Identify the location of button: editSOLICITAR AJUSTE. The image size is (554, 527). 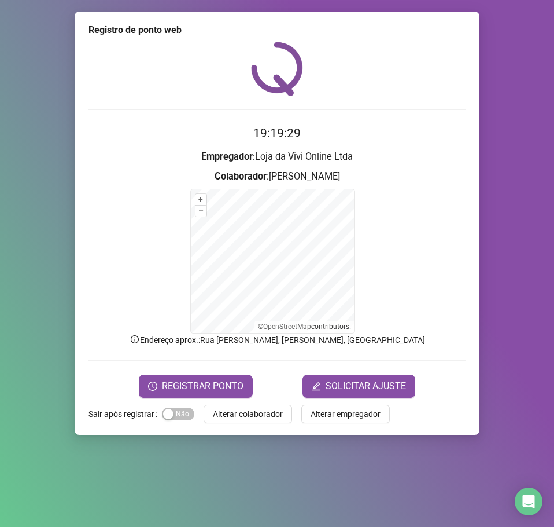
(359, 386).